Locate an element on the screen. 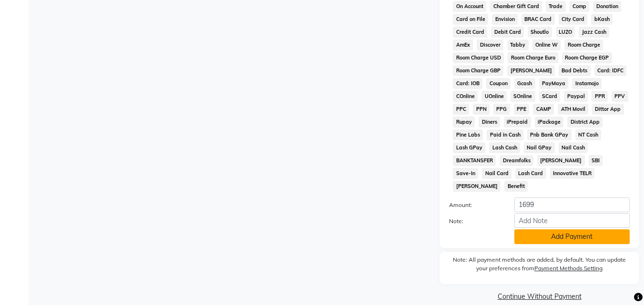 The height and width of the screenshot is (305, 644). a: Continue Without Payment is located at coordinates (539, 297).